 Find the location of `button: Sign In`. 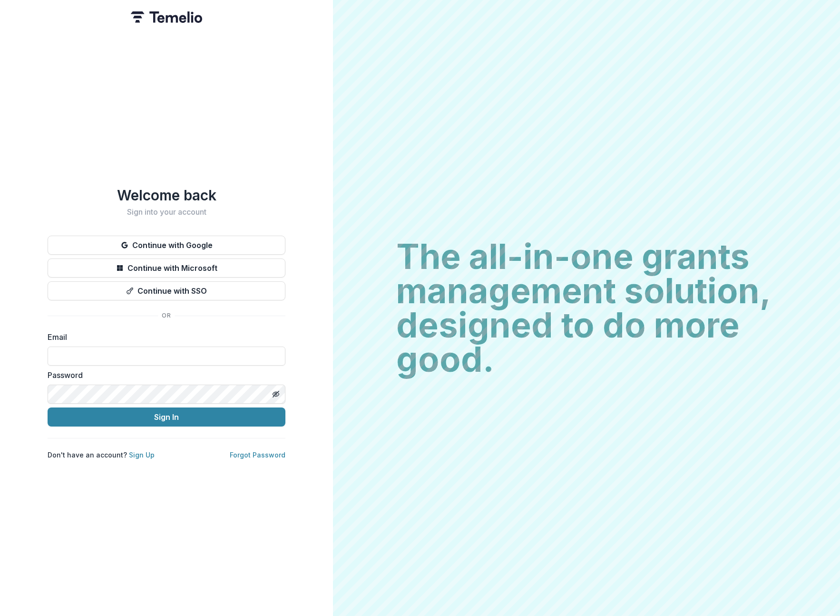

button: Sign In is located at coordinates (166, 417).